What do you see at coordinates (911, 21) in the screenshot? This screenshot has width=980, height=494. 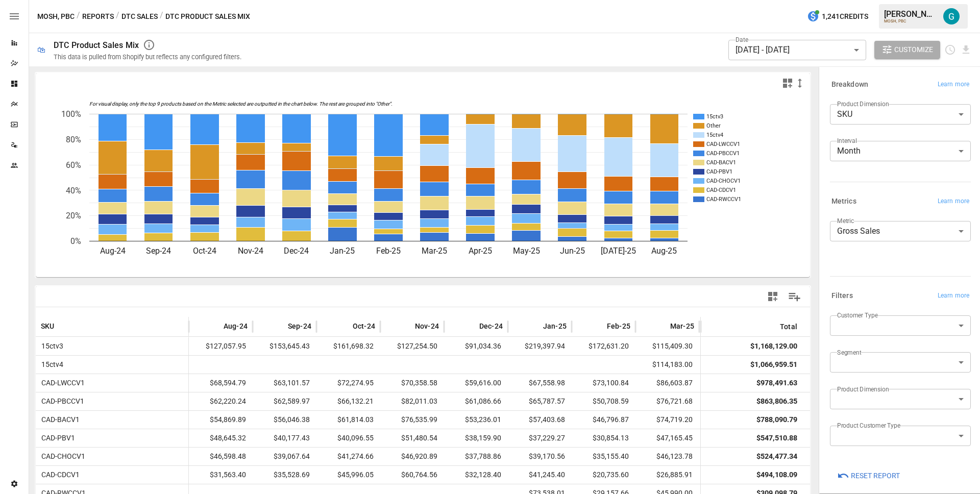 I see `div: MOSH, PBC` at bounding box center [911, 21].